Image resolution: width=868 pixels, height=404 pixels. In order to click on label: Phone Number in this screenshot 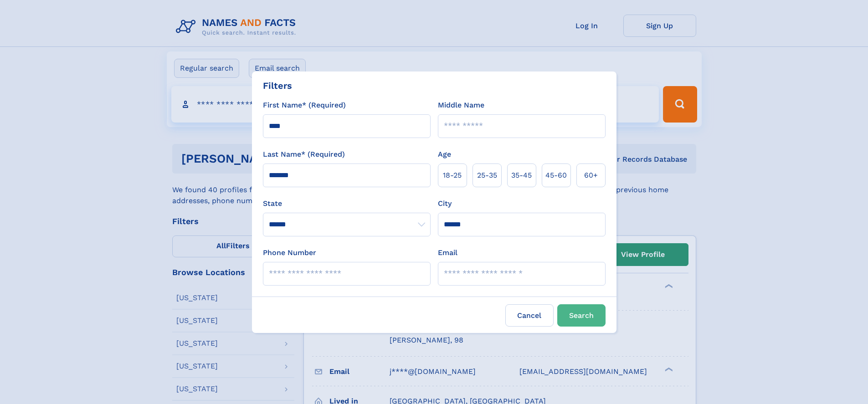, I will do `click(289, 253)`.